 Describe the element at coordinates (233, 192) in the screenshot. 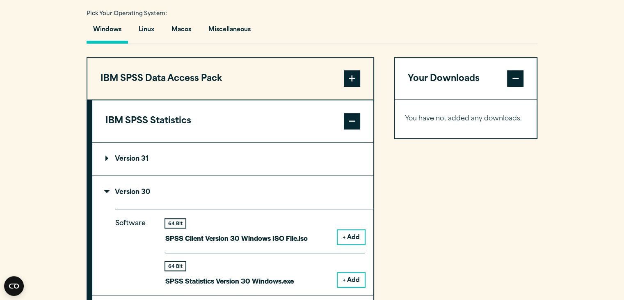

I see `summary: Version 30` at that location.